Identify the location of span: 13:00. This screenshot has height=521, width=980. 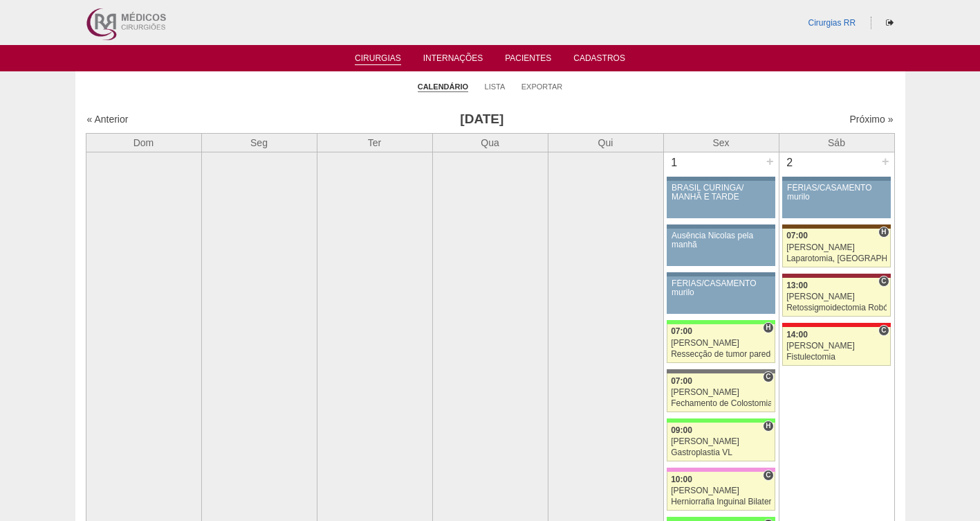
(797, 285).